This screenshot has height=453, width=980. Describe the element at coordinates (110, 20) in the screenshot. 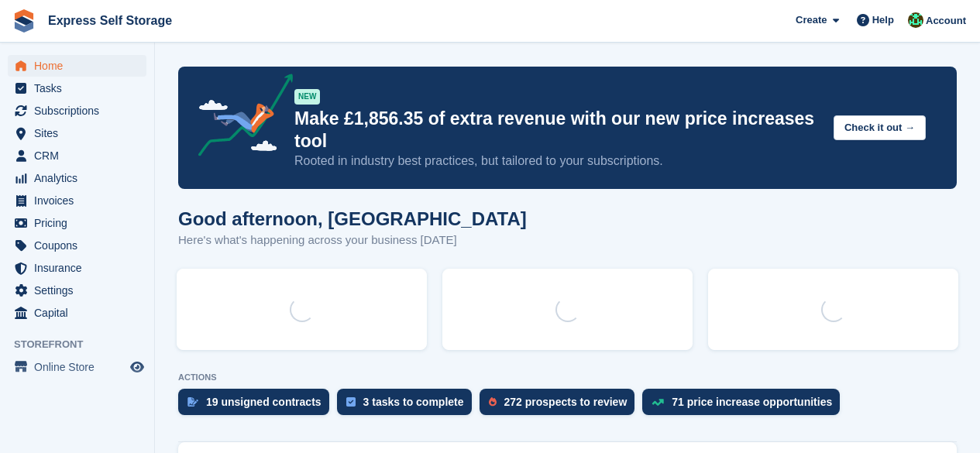

I see `a: Express Self Storage` at that location.